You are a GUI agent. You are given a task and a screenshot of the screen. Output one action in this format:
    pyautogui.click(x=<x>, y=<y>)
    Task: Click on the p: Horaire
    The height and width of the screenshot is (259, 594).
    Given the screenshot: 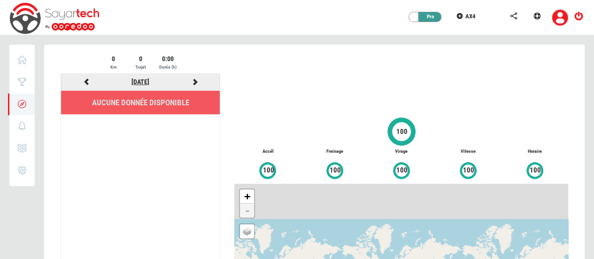 What is the action you would take?
    pyautogui.click(x=535, y=151)
    